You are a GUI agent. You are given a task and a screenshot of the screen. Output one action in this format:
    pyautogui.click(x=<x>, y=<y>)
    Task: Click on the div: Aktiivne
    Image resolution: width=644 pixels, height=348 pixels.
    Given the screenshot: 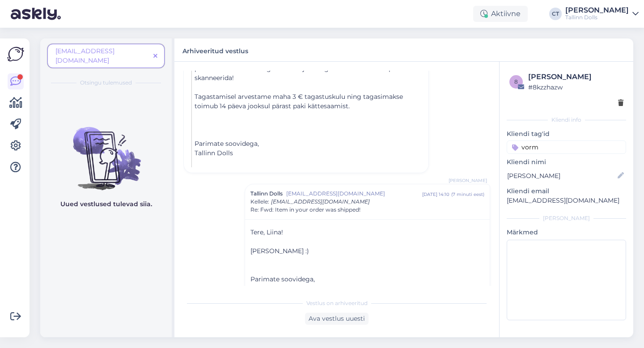 What is the action you would take?
    pyautogui.click(x=500, y=14)
    